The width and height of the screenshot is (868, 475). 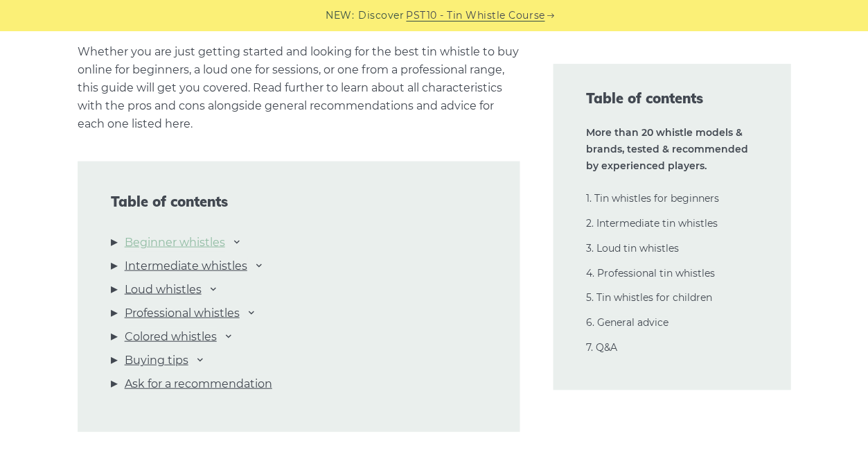 I want to click on p: Whether you are just getting started and looking for the best tin whistle to buy online for begin..., so click(x=298, y=88).